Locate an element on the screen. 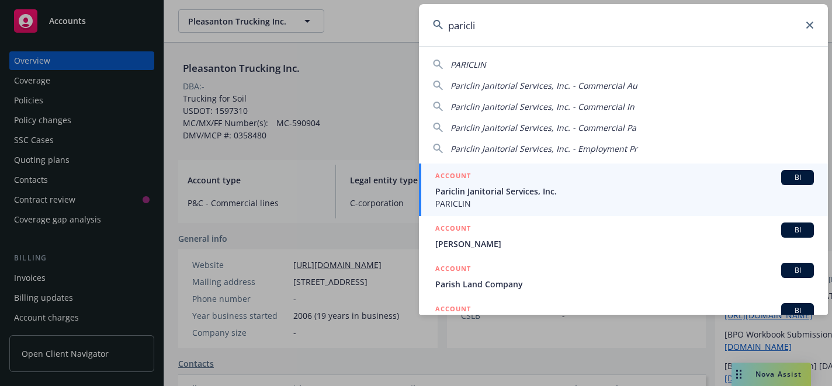 This screenshot has height=386, width=832. span: Pariclin Janitorial Services, Inc. - Employment Pr is located at coordinates (544, 148).